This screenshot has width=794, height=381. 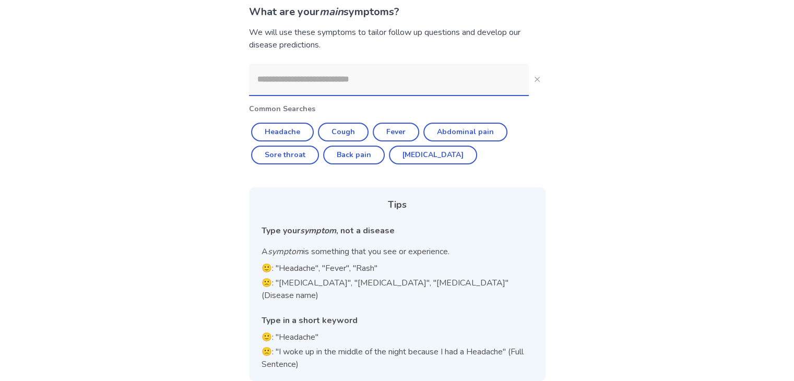 I want to click on button: Cough, so click(x=343, y=132).